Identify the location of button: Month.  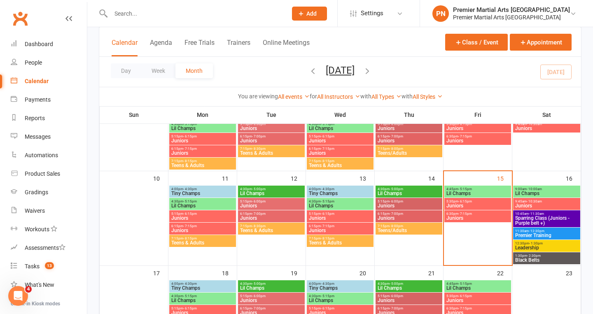
(194, 71).